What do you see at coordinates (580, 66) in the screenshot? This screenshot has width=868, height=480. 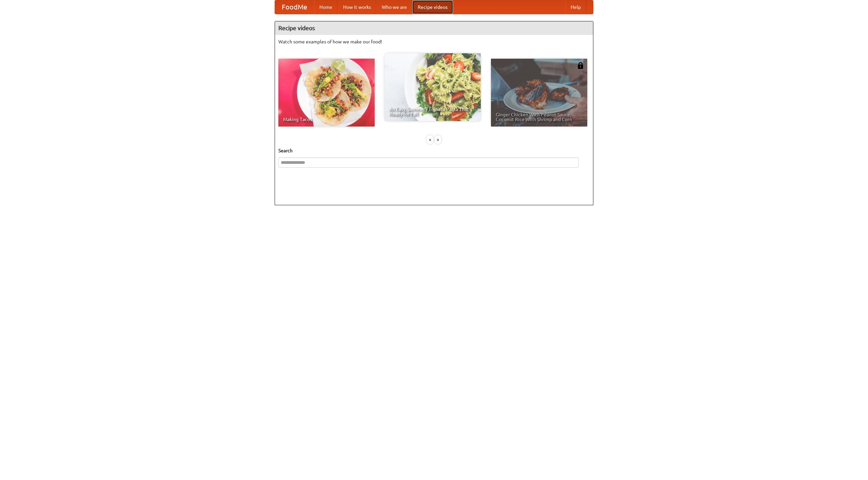 I see `img: 483408.png` at bounding box center [580, 66].